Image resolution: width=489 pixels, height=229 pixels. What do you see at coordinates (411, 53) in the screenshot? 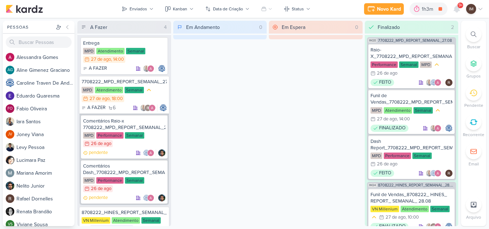
I see `div: Raio-X_7708222_MPD_REPORT_SEMANAL_27.08` at bounding box center [411, 53].